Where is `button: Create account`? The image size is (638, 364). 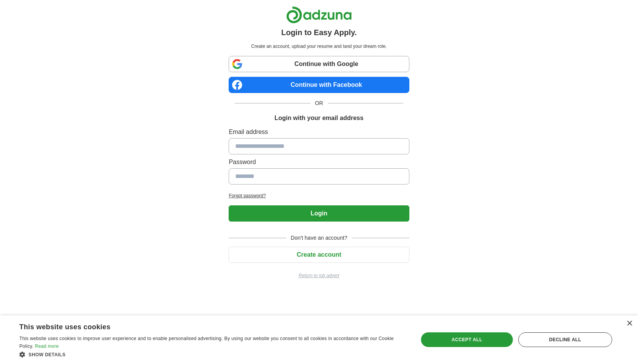
button: Create account is located at coordinates (318, 255).